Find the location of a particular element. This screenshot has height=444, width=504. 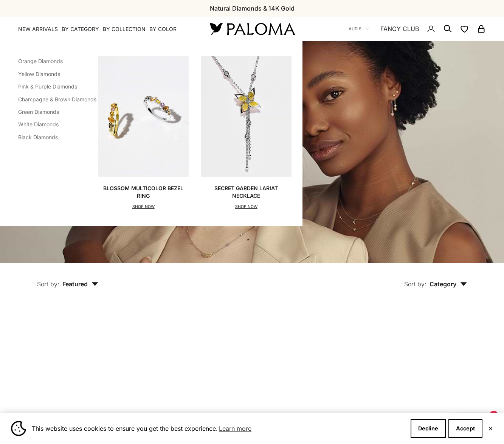

a: Pink & Purple Diamonds is located at coordinates (47, 86).